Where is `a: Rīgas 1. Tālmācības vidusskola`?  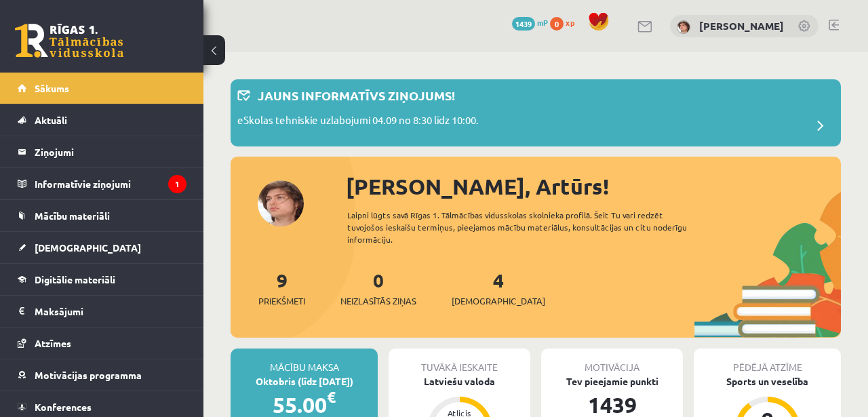 a: Rīgas 1. Tālmācības vidusskola is located at coordinates (69, 41).